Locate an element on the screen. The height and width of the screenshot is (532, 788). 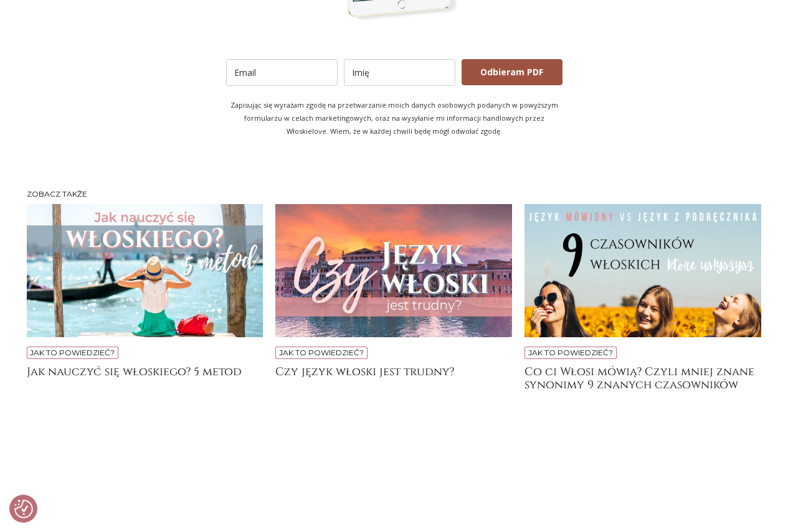
button: Preferencje co do zgód is located at coordinates (24, 509).